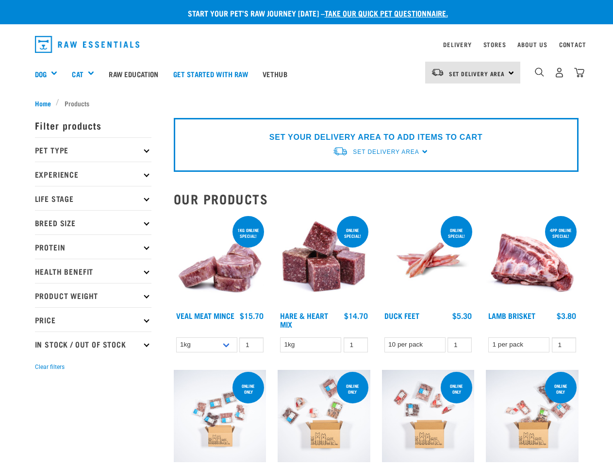  I want to click on a: Delivery, so click(457, 44).